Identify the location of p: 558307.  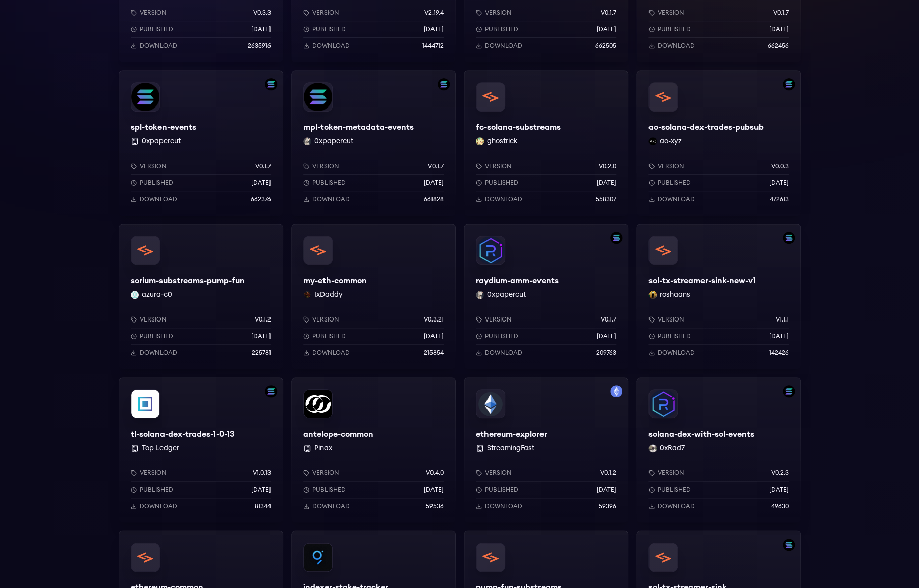
(606, 199).